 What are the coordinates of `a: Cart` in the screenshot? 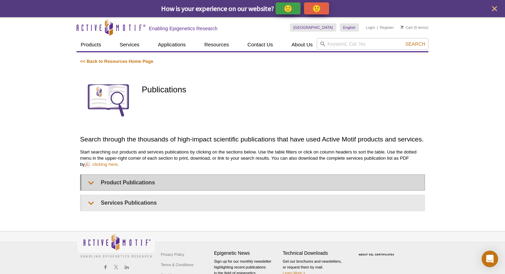 It's located at (406, 27).